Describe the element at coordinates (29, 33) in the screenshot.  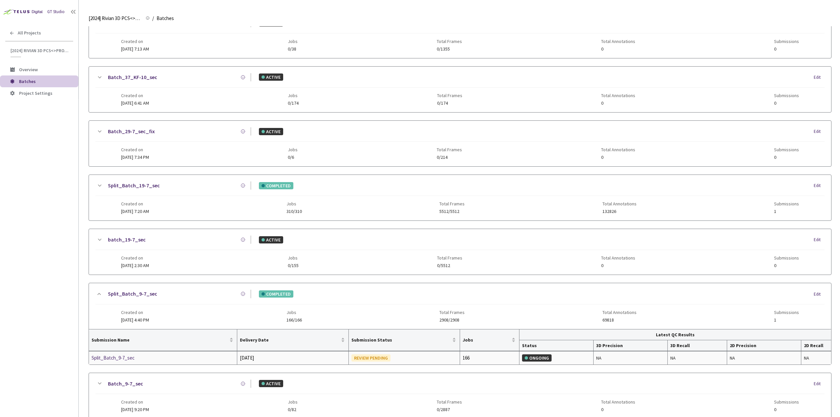
I see `span: All Projects` at that location.